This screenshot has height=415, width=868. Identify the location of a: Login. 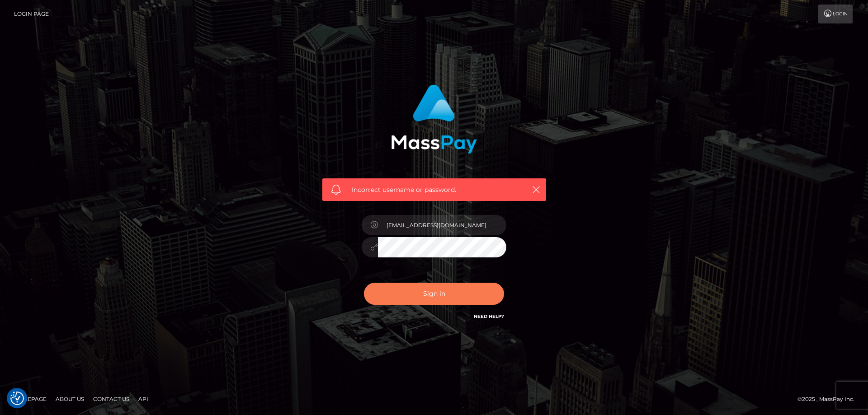
(835, 14).